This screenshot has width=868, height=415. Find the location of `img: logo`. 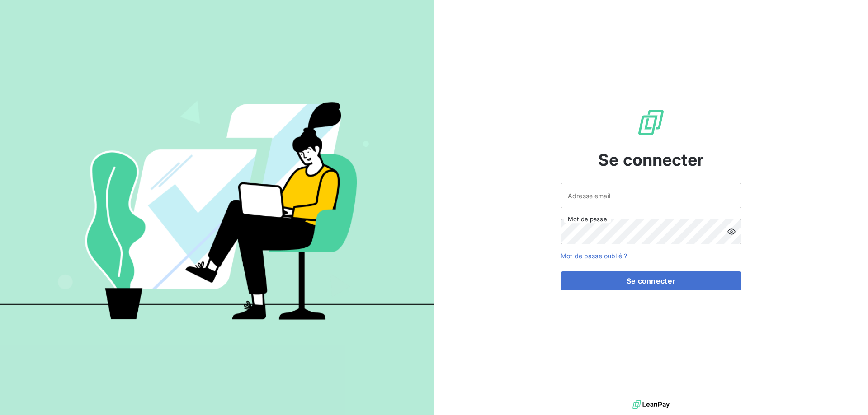

img: logo is located at coordinates (651, 405).